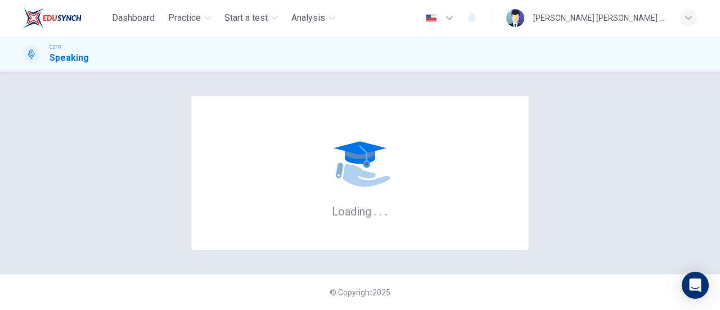 This screenshot has width=720, height=310. I want to click on img: EduSynch logo, so click(52, 18).